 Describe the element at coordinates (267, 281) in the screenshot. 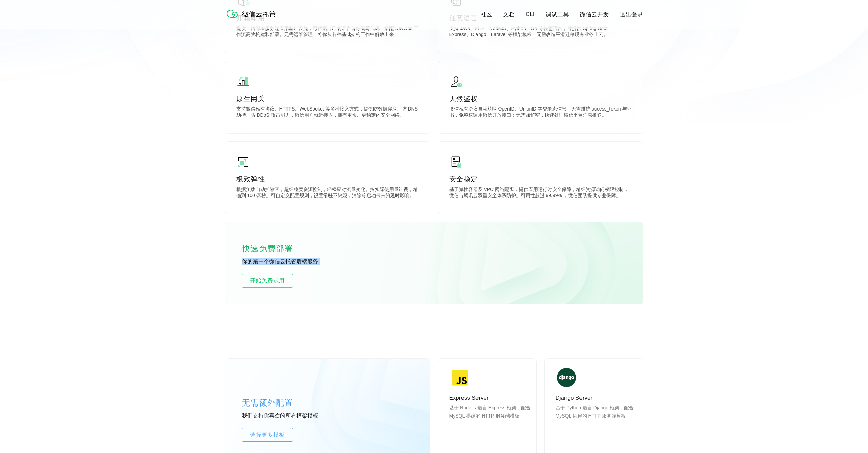

I see `span: 开始免费试用` at that location.